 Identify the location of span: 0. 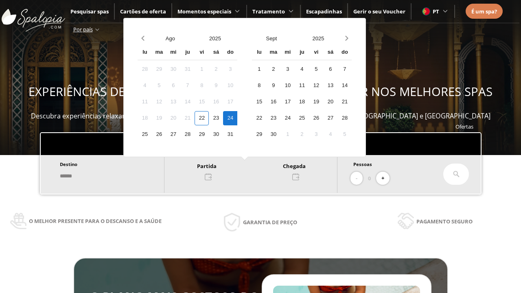
(369, 178).